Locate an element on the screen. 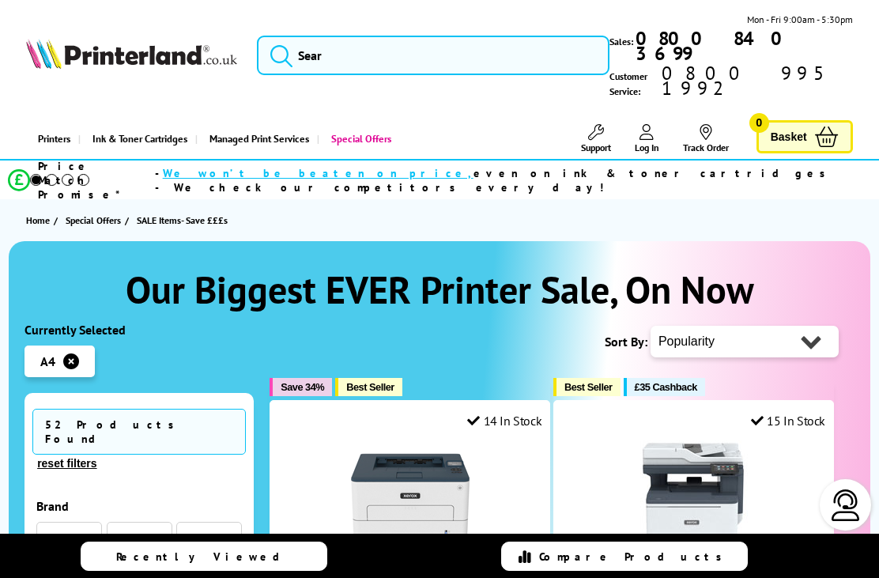 The image size is (879, 578). button: Epson is located at coordinates (210, 541).